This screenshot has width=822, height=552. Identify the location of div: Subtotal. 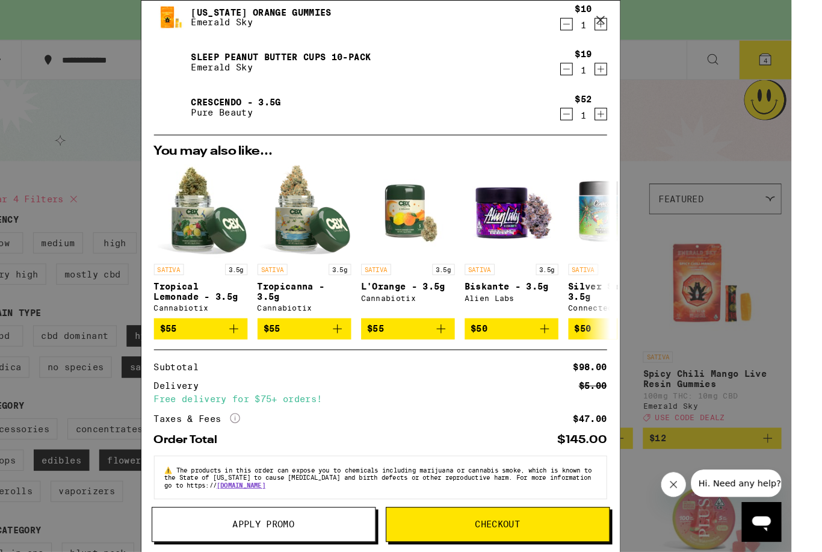
(204, 354).